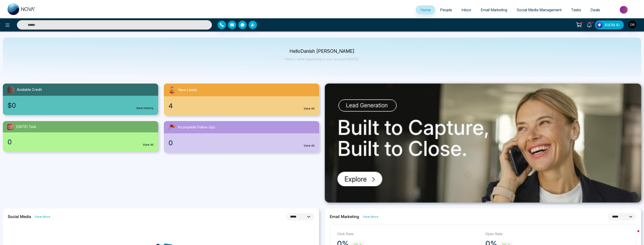 The height and width of the screenshot is (245, 644). I want to click on a: New Leads4View All, so click(242, 99).